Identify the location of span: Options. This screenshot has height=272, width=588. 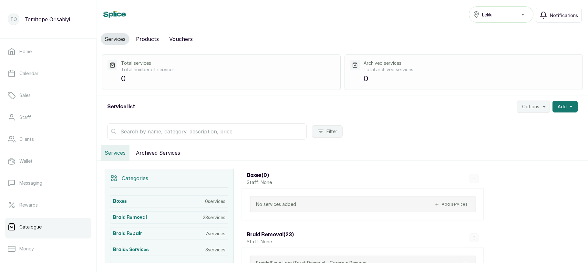
(530, 107).